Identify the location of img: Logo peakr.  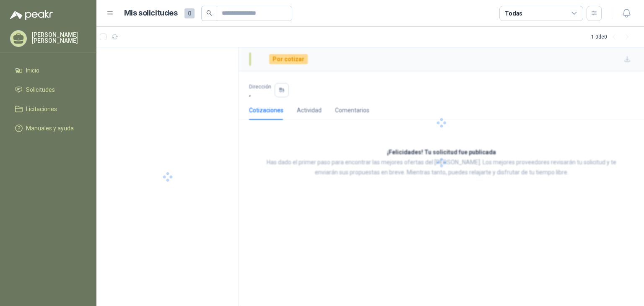
(32, 15).